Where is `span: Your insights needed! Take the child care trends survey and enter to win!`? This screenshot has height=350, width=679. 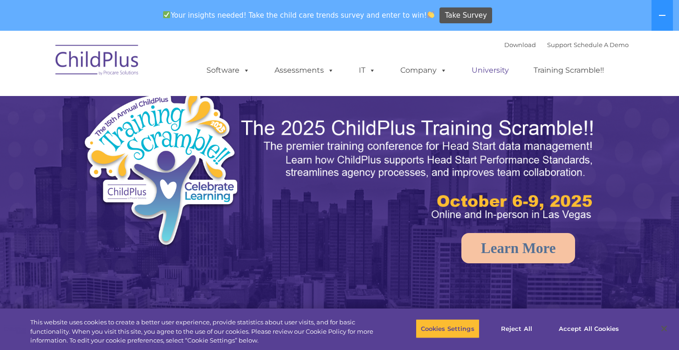
span: Your insights needed! Take the child care trends survey and enter to win! is located at coordinates (299, 15).